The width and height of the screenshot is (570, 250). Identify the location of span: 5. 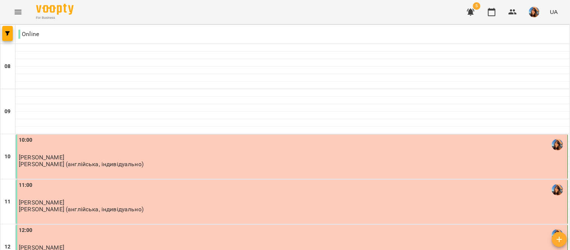
(477, 6).